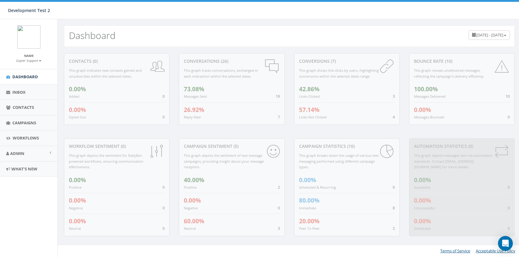 This screenshot has height=257, width=519. What do you see at coordinates (224, 161) in the screenshot?
I see `small: This graph depicts the sentiment of text message campaigns, providing insight about your message ...` at bounding box center [224, 161].